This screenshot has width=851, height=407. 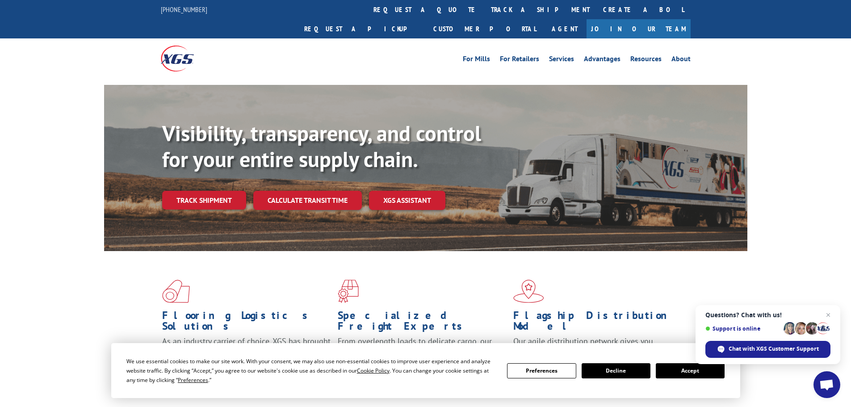 I want to click on h1: Specialized Freight Experts, so click(x=422, y=323).